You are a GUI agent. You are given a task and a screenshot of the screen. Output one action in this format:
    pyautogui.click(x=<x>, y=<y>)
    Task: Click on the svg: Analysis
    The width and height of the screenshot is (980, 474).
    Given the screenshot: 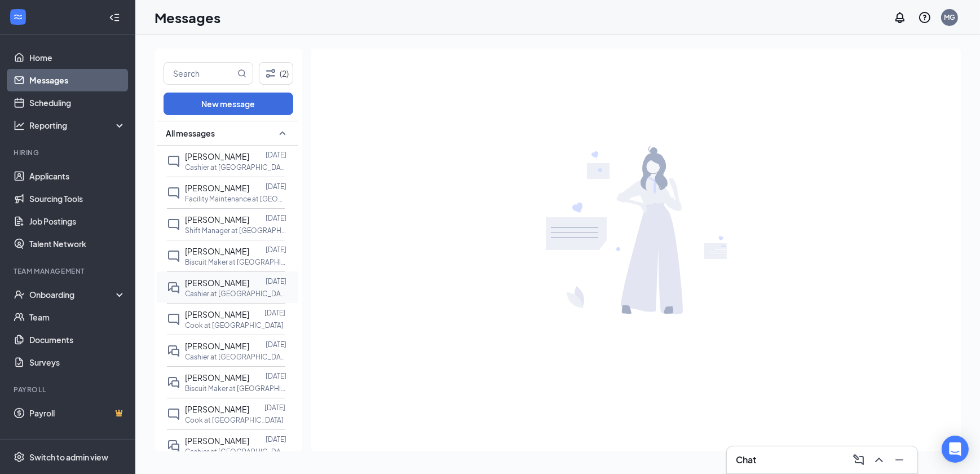 What is the action you would take?
    pyautogui.click(x=19, y=125)
    